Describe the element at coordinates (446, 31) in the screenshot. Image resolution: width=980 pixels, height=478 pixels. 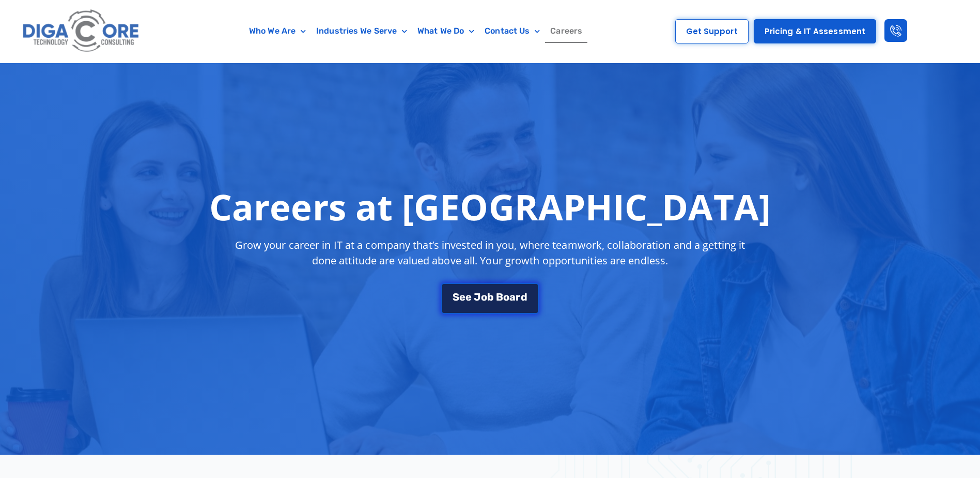
I see `a: What We Do` at that location.